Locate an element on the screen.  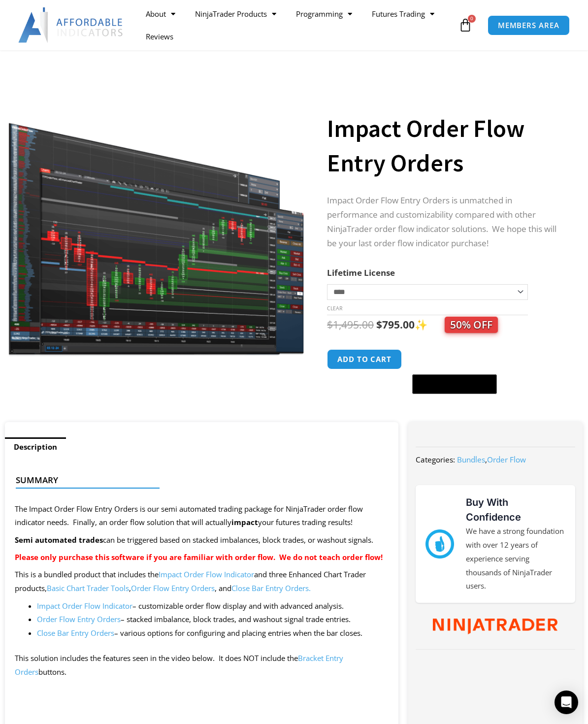
span: 50% OFF is located at coordinates (471, 324).